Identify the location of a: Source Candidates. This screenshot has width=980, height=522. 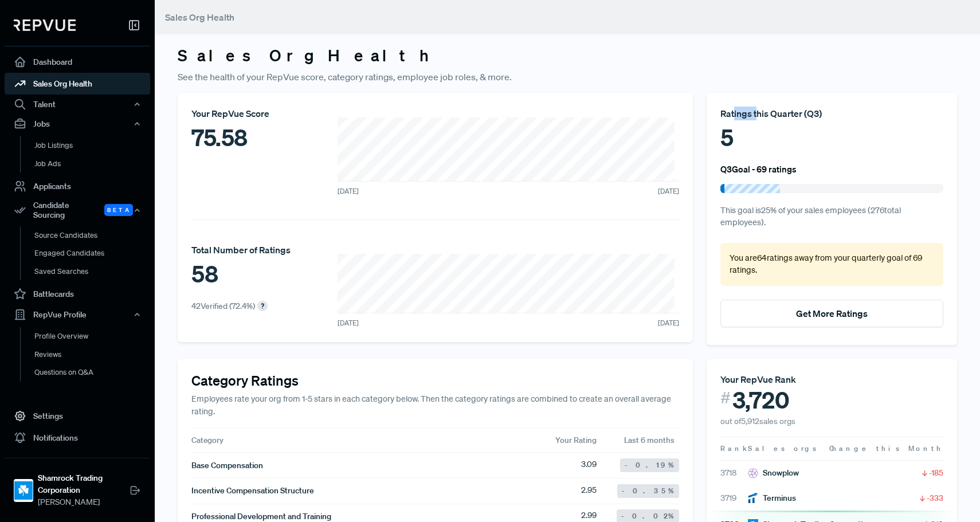
(93, 235).